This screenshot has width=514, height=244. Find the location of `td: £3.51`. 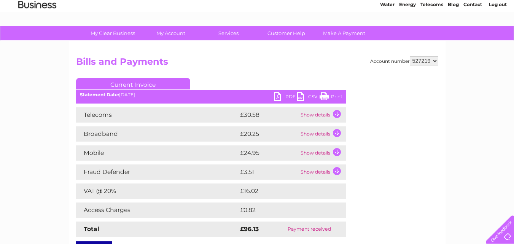

td: £3.51 is located at coordinates (268, 172).